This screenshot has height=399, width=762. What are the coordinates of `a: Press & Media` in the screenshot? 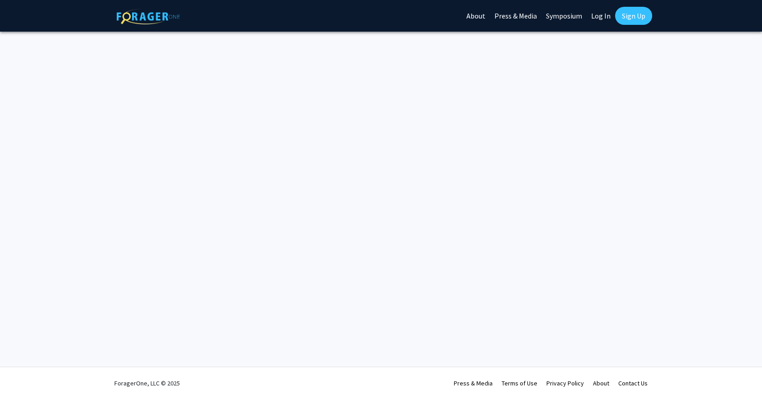 It's located at (473, 383).